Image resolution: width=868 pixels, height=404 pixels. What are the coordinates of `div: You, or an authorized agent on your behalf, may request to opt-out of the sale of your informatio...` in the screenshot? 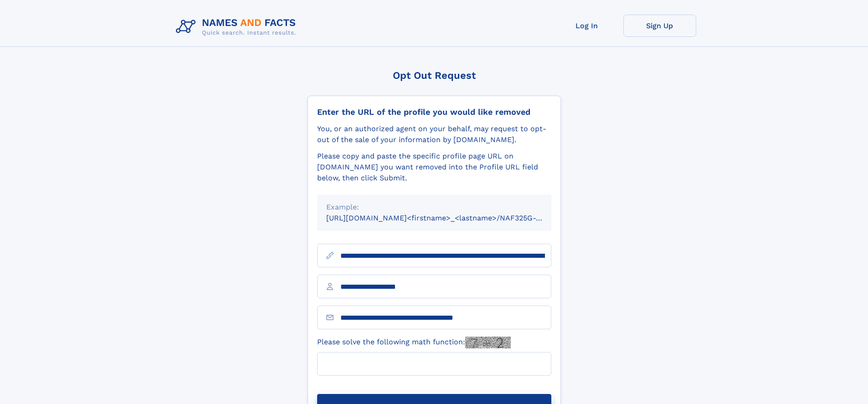 It's located at (434, 134).